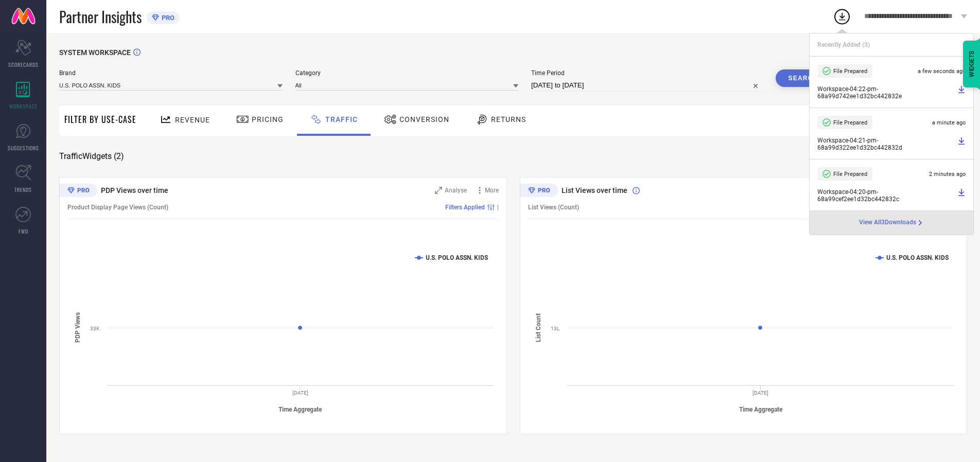  I want to click on text: 33K, so click(95, 328).